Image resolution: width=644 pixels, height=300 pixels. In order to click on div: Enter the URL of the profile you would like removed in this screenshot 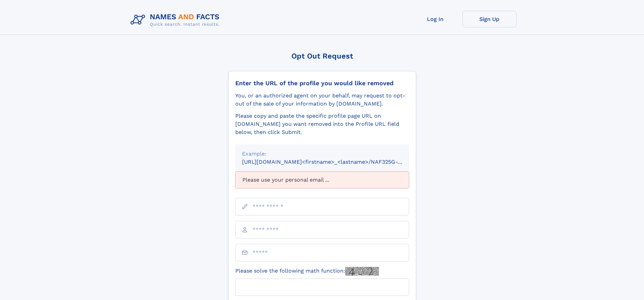, I will do `click(322, 83)`.